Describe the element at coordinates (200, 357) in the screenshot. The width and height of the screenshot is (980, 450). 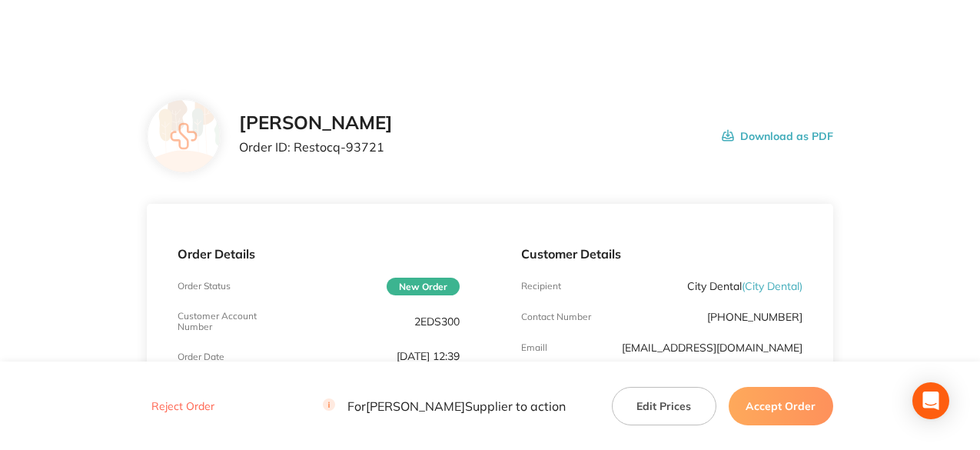
I see `p: Order Date` at that location.